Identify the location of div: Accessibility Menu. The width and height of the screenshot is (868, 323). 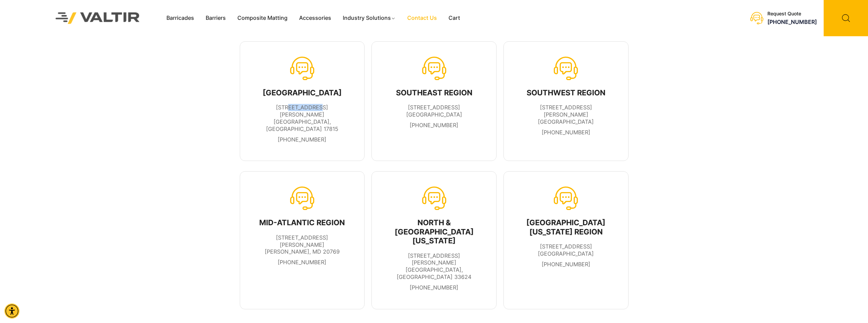
(12, 311).